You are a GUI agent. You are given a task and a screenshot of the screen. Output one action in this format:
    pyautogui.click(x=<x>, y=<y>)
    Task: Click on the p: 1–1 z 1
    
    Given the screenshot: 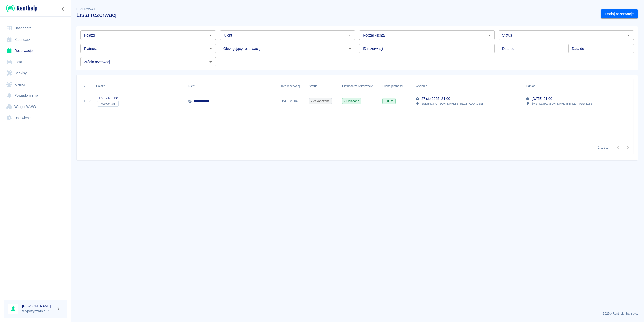 What is the action you would take?
    pyautogui.click(x=603, y=148)
    